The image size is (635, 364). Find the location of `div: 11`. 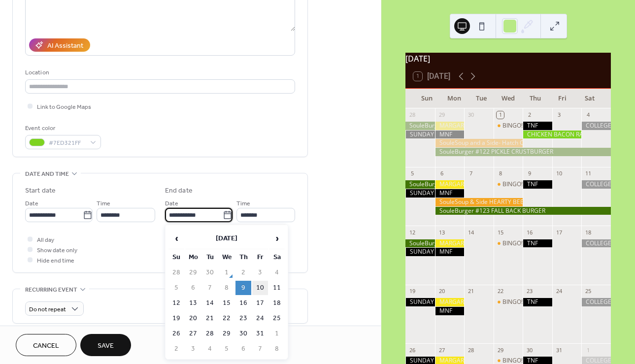

div: 11 is located at coordinates (588, 173).